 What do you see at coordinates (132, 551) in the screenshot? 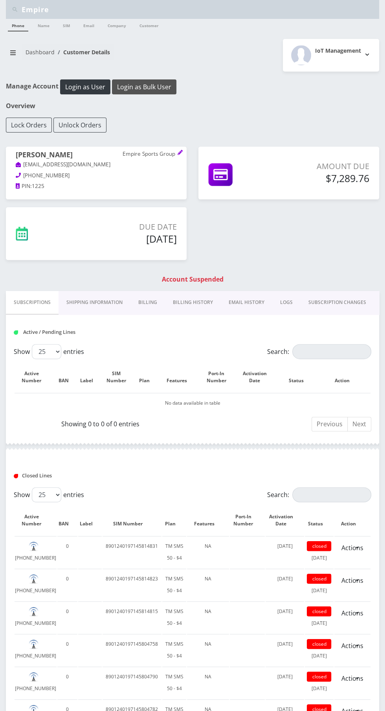
I see `td: 8901240197145814831` at bounding box center [132, 551].